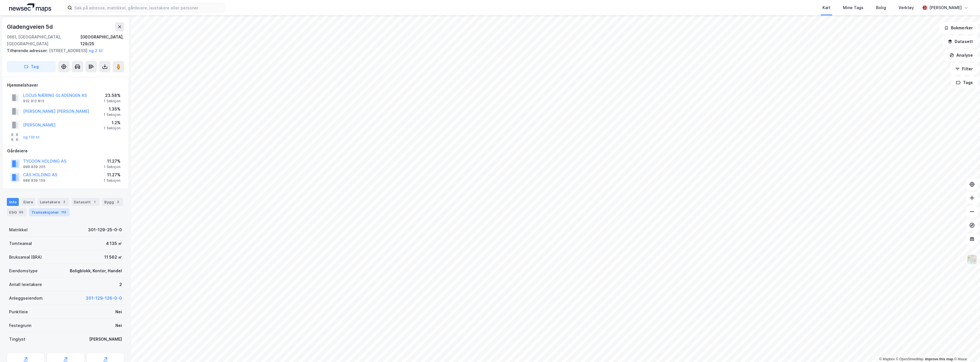  What do you see at coordinates (32, 67) in the screenshot?
I see `button: Tag` at bounding box center [32, 67].